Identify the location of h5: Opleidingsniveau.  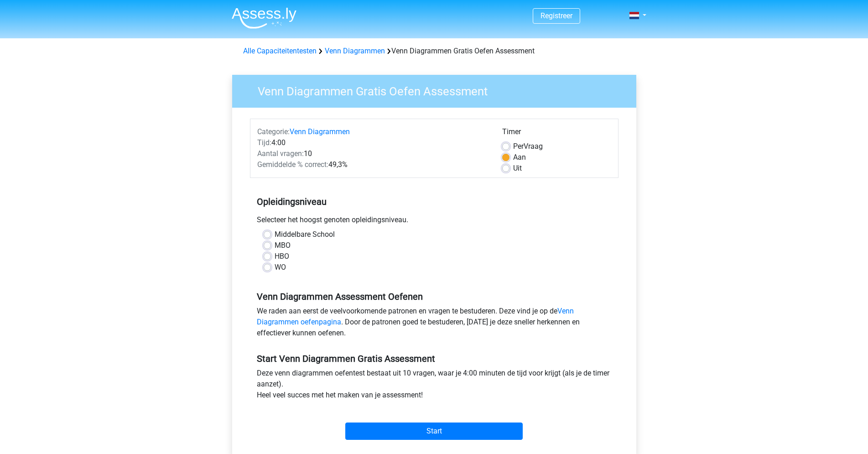
(434, 201).